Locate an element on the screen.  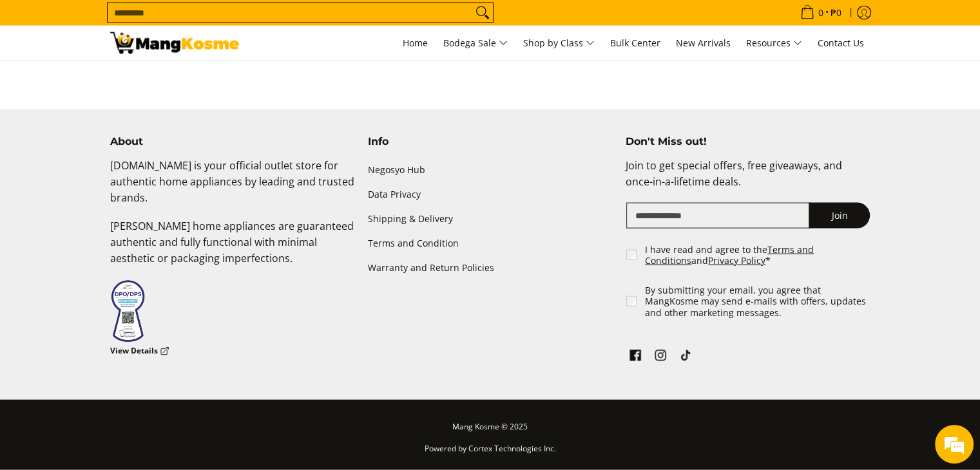
a: Bulk Center is located at coordinates (635, 43).